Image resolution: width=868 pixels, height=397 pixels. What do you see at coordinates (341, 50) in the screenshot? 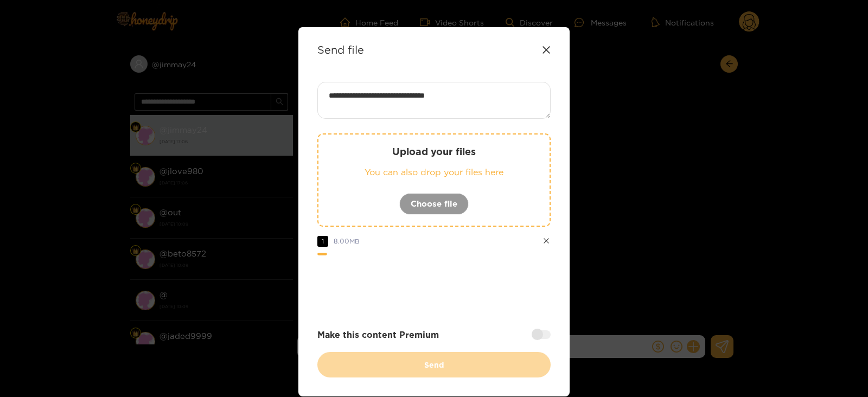
I see `strong: Send file` at bounding box center [341, 50].